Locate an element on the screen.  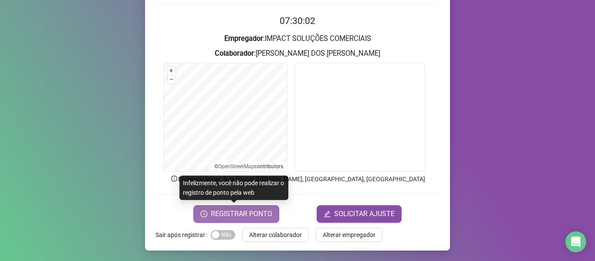
strong: Empregador is located at coordinates (244, 38).